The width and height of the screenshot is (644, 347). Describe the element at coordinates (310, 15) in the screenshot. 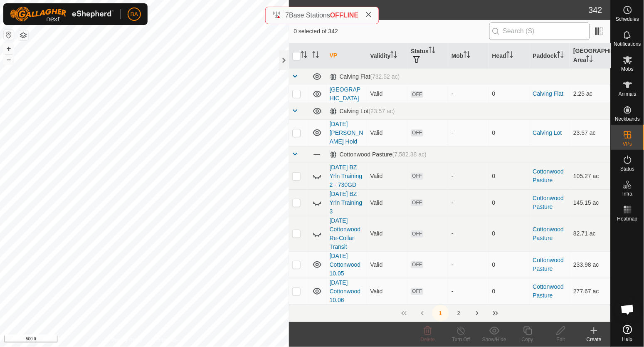

I see `span: Base Stations` at that location.